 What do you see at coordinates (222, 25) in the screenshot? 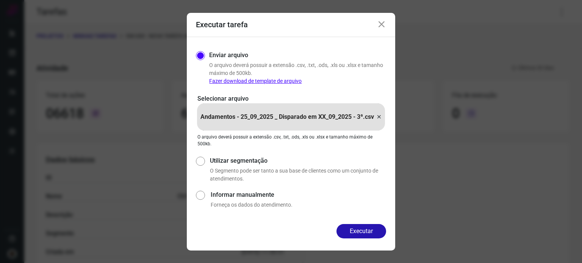
I see `h3: Executar tarefa` at bounding box center [222, 25].